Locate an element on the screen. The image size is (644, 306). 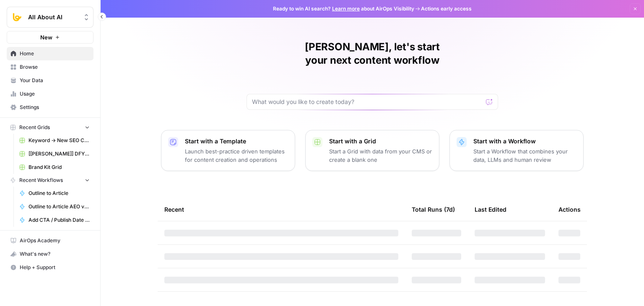
span: Ready to win AI search? about AirOps Visibility is located at coordinates (344, 9).